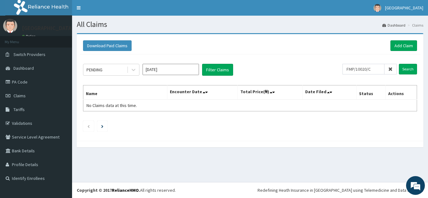 The image size is (428, 198). What do you see at coordinates (19, 110) in the screenshot?
I see `span: Tariffs` at bounding box center [19, 110].